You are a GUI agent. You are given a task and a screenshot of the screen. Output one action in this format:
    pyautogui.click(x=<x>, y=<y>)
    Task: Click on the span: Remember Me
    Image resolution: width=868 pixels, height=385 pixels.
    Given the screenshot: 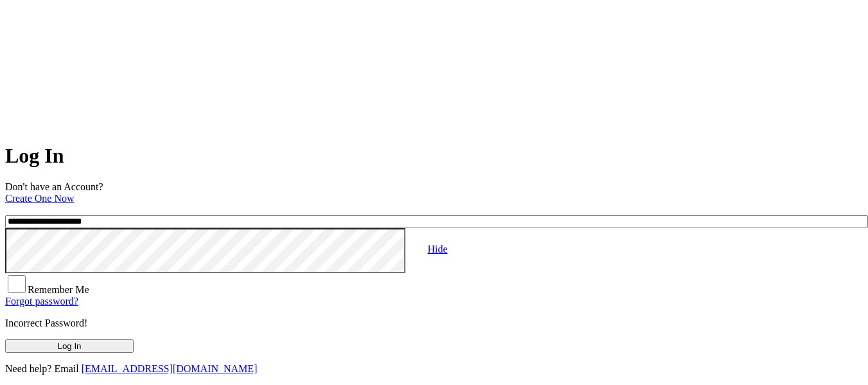 What is the action you would take?
    pyautogui.click(x=58, y=289)
    